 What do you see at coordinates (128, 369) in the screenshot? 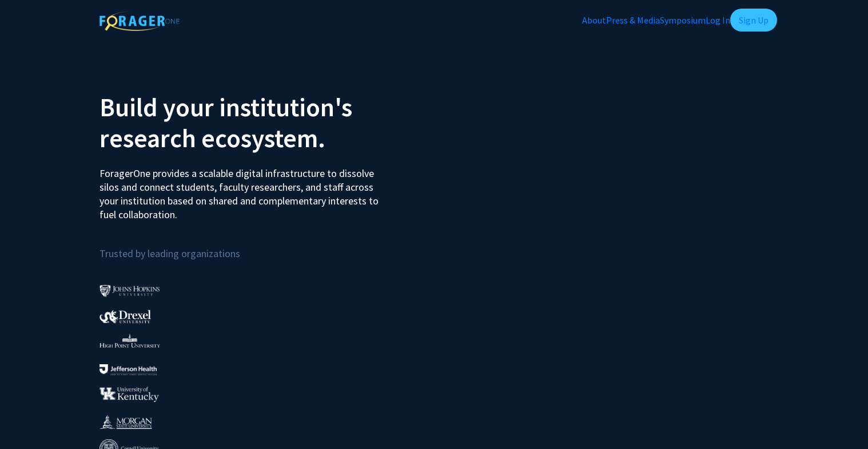
I see `img: Thomas Jefferson University` at bounding box center [128, 369].